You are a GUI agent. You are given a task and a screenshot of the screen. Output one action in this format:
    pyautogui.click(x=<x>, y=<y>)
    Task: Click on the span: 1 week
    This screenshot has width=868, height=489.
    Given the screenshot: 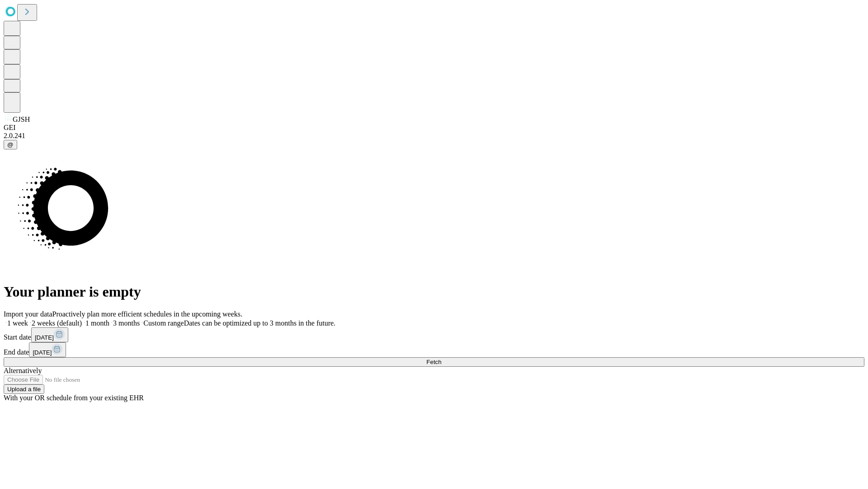 What is the action you would take?
    pyautogui.click(x=17, y=322)
    